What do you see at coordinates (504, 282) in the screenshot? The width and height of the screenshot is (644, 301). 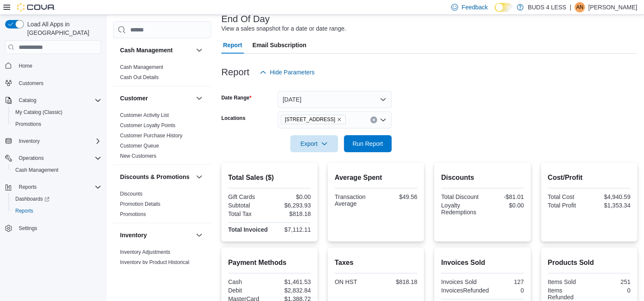 I see `div: 127` at bounding box center [504, 282].